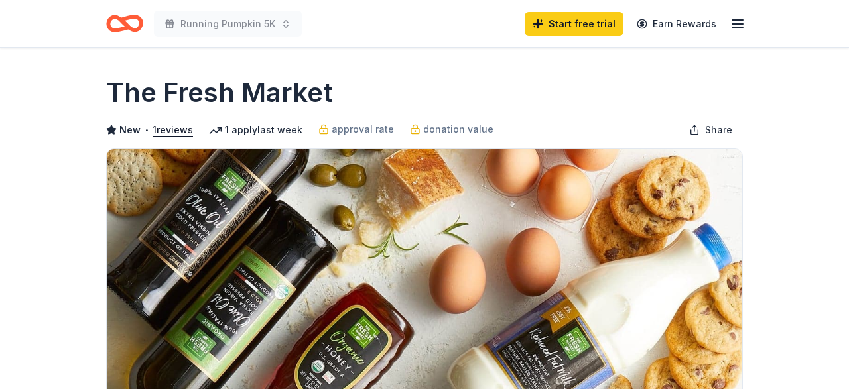 Image resolution: width=849 pixels, height=389 pixels. What do you see at coordinates (356, 129) in the screenshot?
I see `a: approval rate` at bounding box center [356, 129].